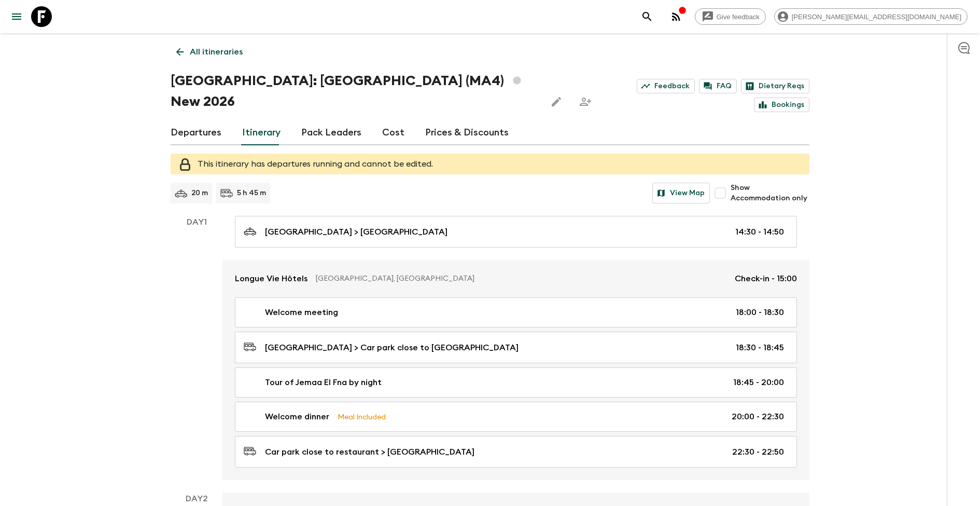 This screenshot has height=506, width=980. What do you see at coordinates (315, 164) in the screenshot?
I see `span: This itinerary has departures running and cannot be edited.` at bounding box center [315, 164].